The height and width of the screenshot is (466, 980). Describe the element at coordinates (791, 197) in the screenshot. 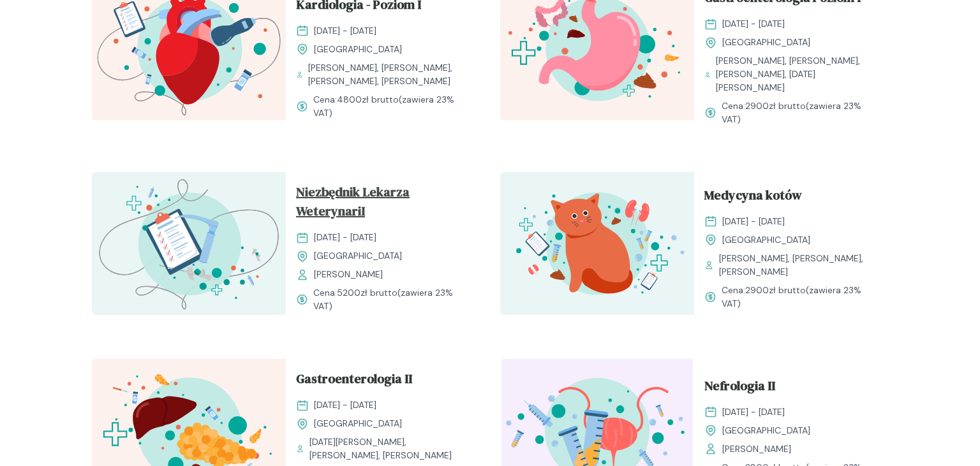

I see `a: Medycyna kotów` at that location.